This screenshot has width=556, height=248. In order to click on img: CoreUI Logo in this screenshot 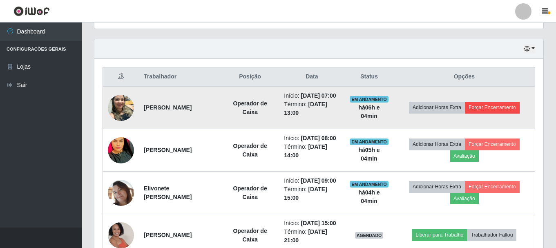, I will do `click(31, 11)`.